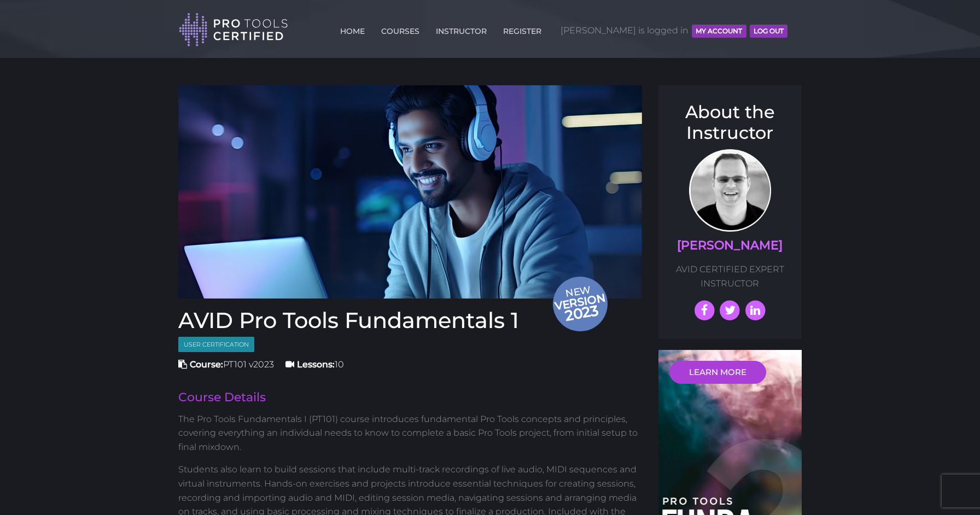  What do you see at coordinates (352, 29) in the screenshot?
I see `a: HOME` at bounding box center [352, 29].